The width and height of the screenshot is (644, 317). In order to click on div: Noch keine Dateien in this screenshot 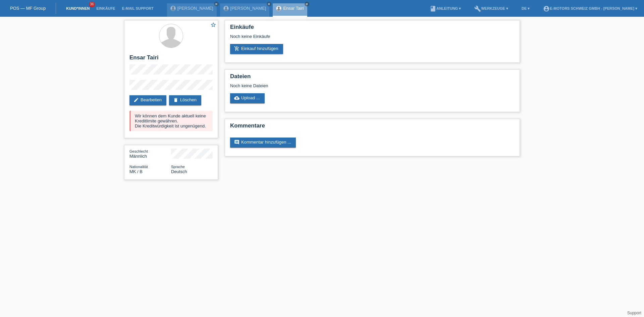, I will do `click(332, 86)`.